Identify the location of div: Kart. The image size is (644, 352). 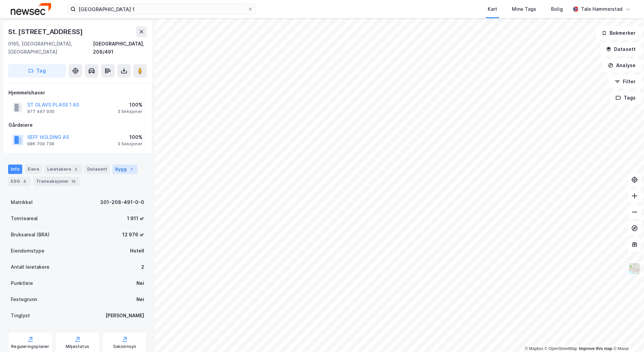
(492, 9).